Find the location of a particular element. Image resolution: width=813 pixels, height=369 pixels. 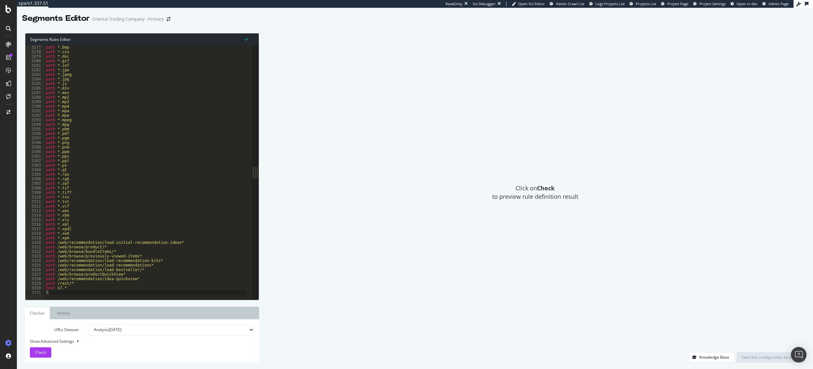

a: Projects List is located at coordinates (643, 4).